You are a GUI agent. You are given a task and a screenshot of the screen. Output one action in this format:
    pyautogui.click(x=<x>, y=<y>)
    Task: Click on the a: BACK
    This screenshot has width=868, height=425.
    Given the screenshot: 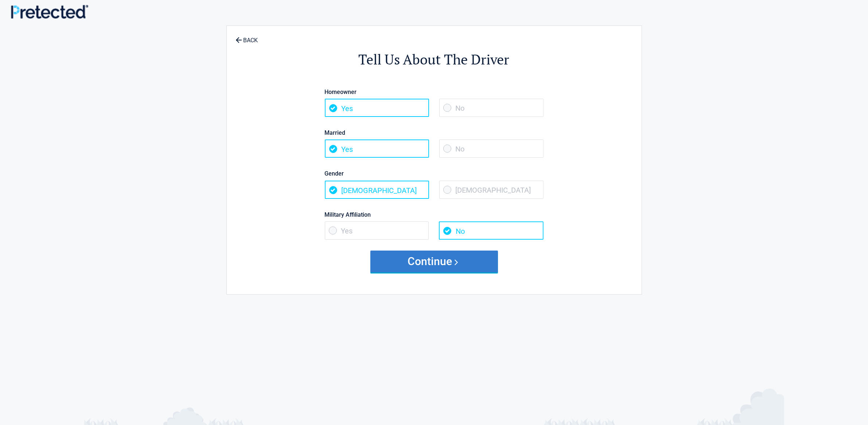 What is the action you would take?
    pyautogui.click(x=247, y=37)
    